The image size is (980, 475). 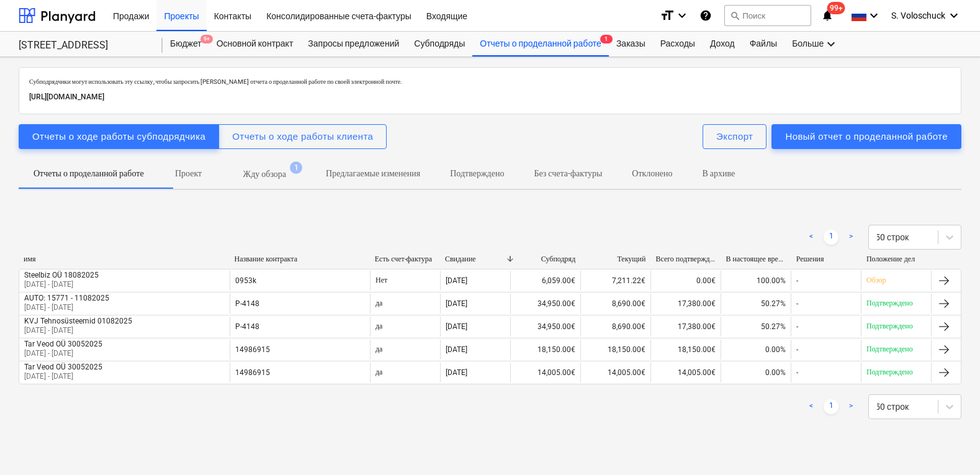 I want to click on div: Субподряды, so click(x=439, y=44).